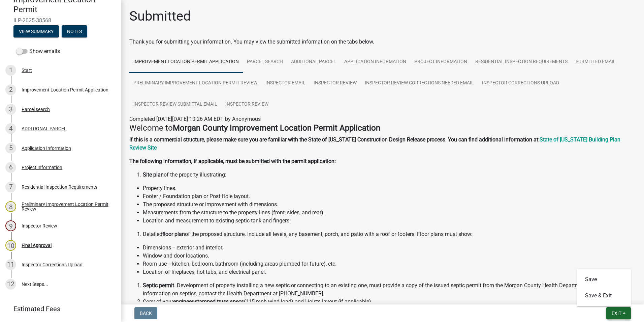  What do you see at coordinates (60, 20) in the screenshot?
I see `span: ILP-2025-38568` at bounding box center [60, 20].